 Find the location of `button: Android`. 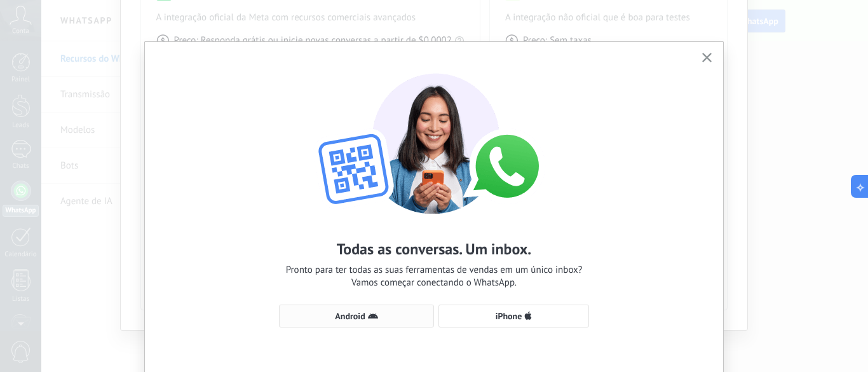

button: Android is located at coordinates (356, 316).